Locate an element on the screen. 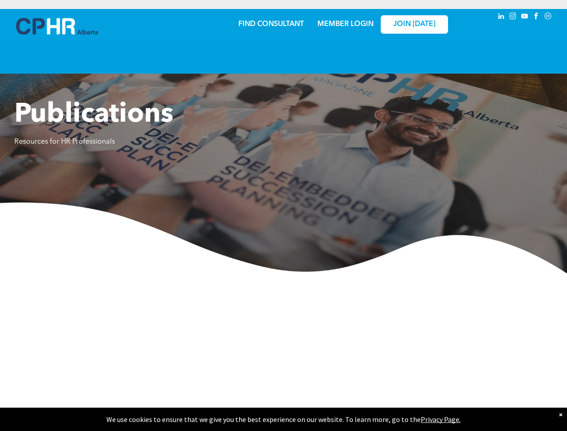 This screenshot has width=567, height=431. a: facebook is located at coordinates (536, 17).